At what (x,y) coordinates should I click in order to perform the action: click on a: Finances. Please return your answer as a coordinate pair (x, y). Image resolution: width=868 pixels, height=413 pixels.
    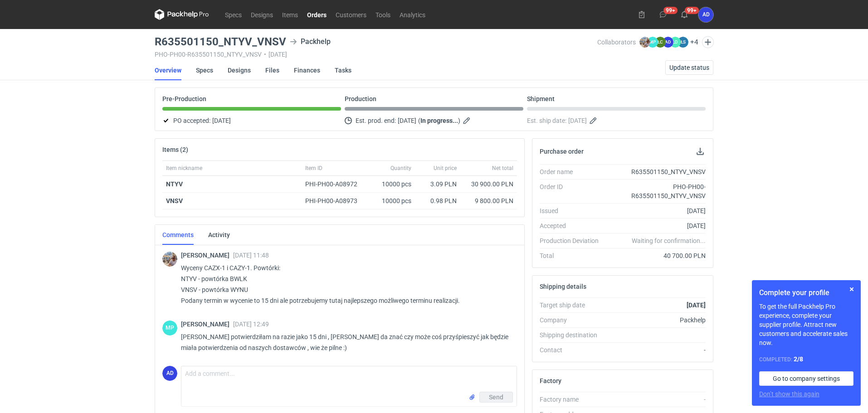
    Looking at the image, I should click on (307, 70).